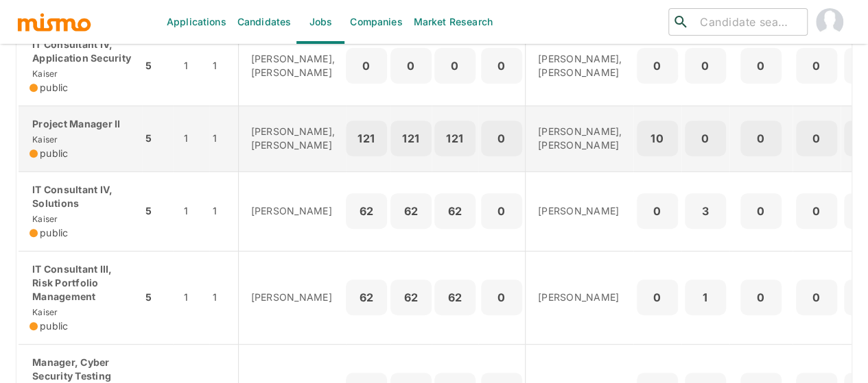 The image size is (868, 383). I want to click on img: Maia Reyes, so click(829, 22).